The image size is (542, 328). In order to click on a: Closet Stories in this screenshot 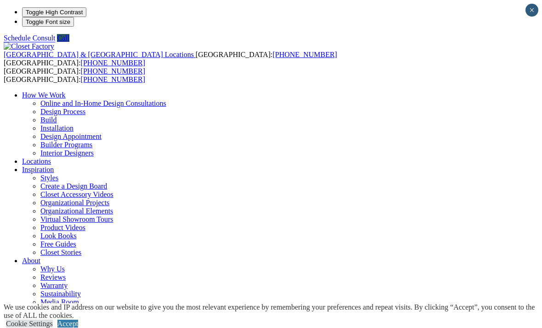, I will do `click(61, 252)`.